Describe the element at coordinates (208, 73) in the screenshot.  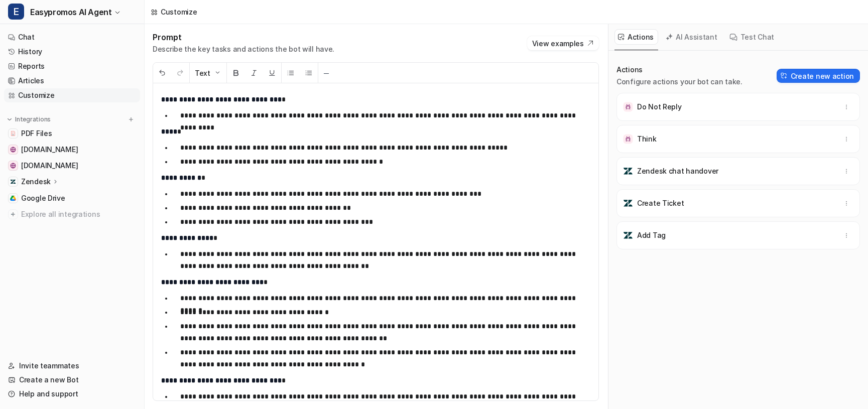
I see `button: Text` at that location.